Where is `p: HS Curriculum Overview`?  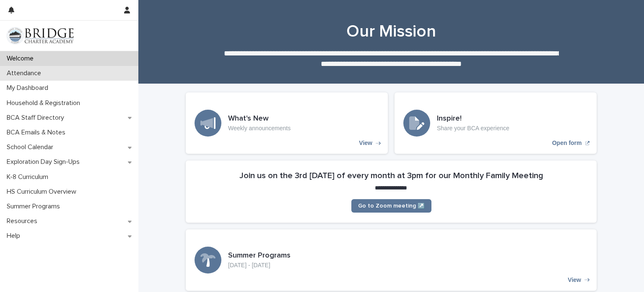
p: HS Curriculum Overview is located at coordinates (43, 192).